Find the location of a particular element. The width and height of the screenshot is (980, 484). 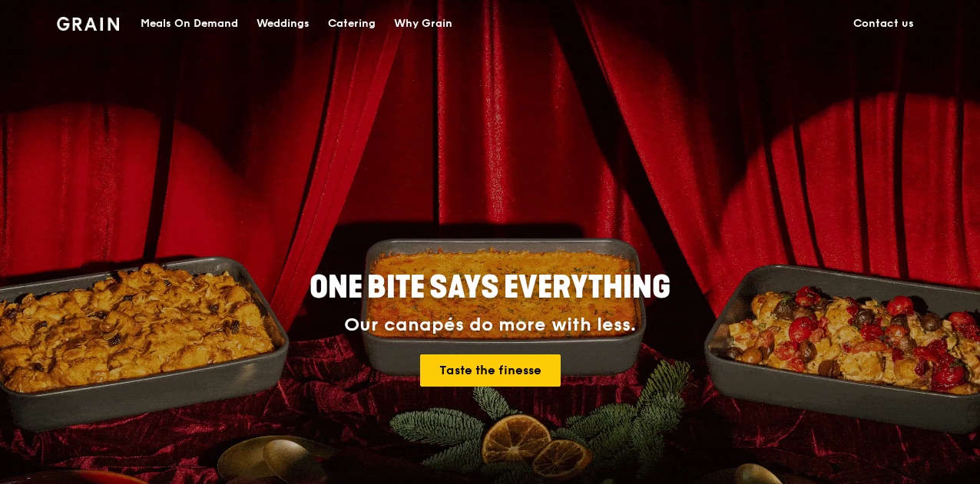

a: Weddings is located at coordinates (282, 24).